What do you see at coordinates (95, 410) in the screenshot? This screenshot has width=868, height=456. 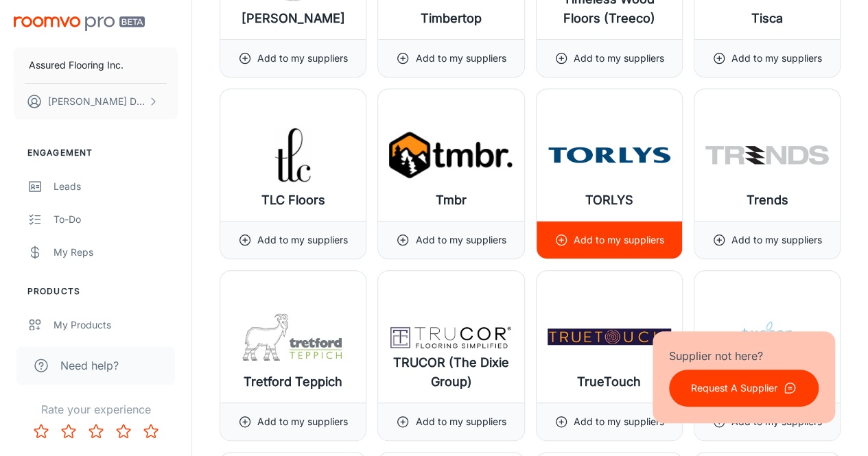 I see `p: Rate your experience` at bounding box center [95, 410].